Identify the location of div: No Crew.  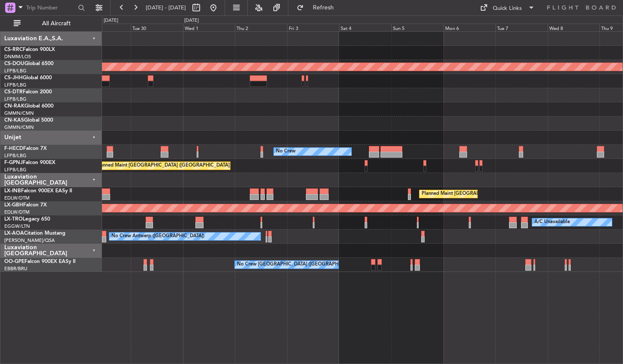
(286, 152).